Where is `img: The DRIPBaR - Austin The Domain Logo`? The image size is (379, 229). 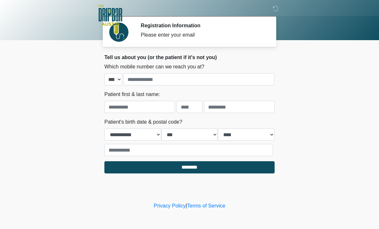
img: The DRIPBaR - Austin The Domain Logo is located at coordinates (110, 15).